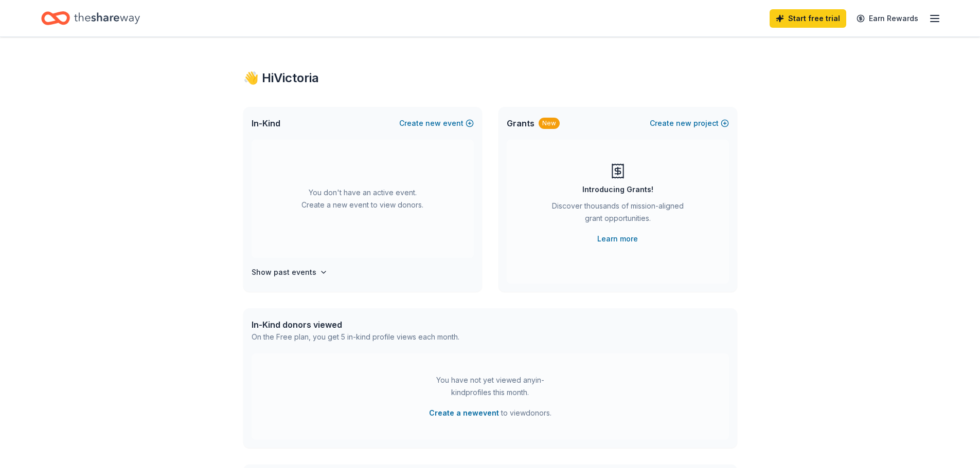  Describe the element at coordinates (689, 124) in the screenshot. I see `button: Createnewproject` at that location.